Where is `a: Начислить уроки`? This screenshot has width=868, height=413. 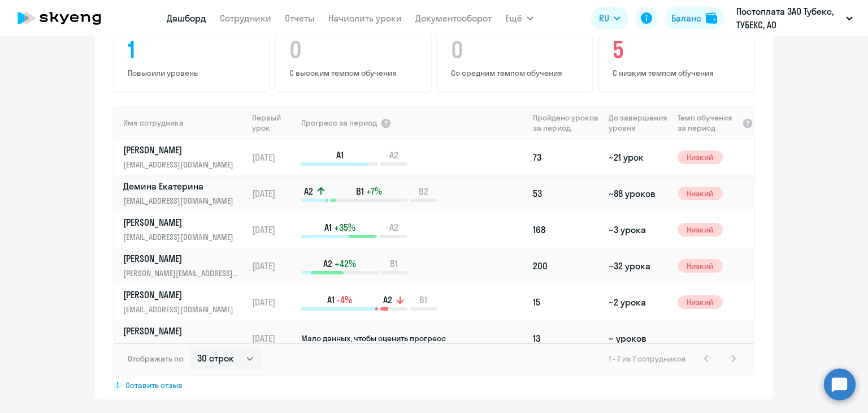
a: Начислить уроки is located at coordinates (365, 18).